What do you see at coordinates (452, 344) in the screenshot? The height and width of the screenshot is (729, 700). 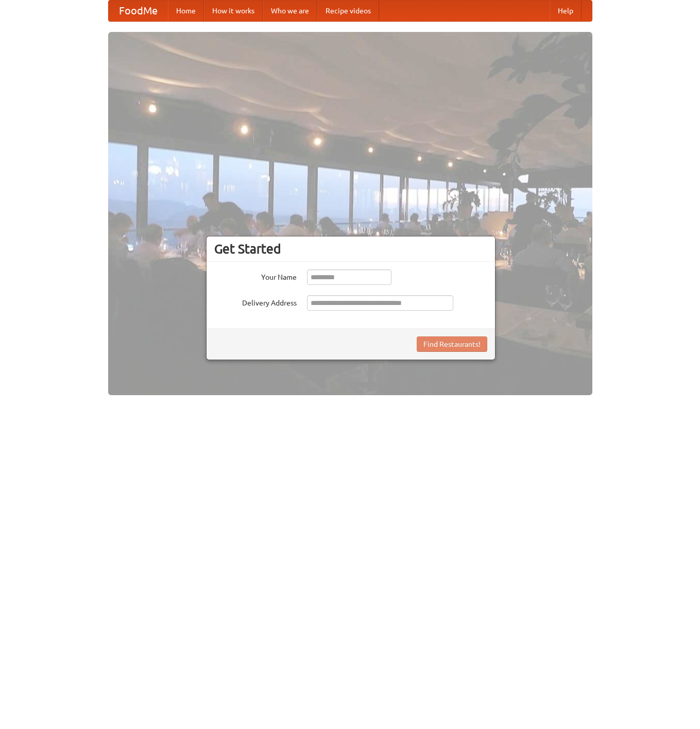 I see `button: Find Restaurants!` at bounding box center [452, 344].